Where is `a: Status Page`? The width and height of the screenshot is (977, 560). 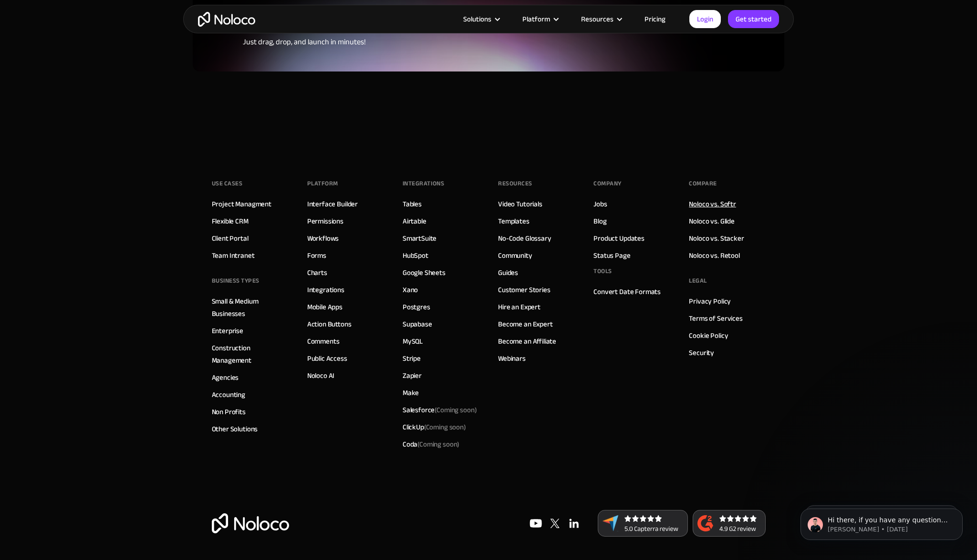
a: Status Page is located at coordinates (612, 256).